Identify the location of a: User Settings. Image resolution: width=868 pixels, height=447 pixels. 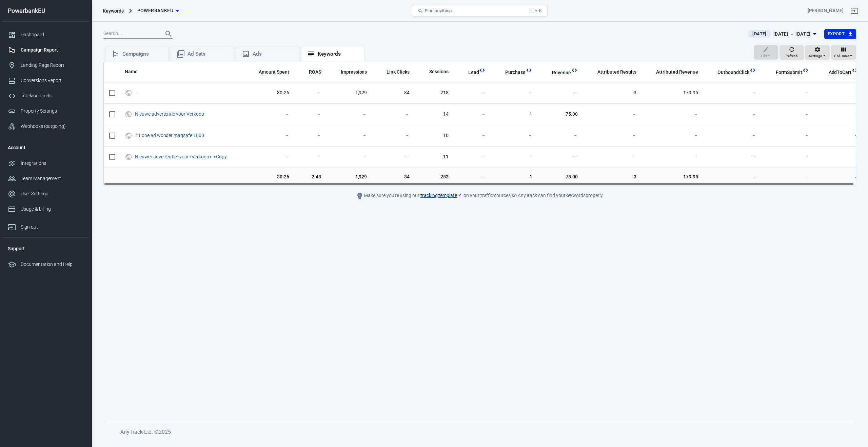
(46, 194).